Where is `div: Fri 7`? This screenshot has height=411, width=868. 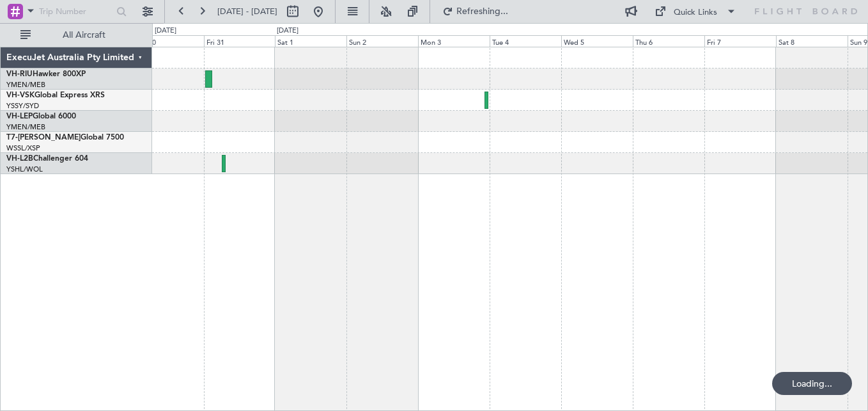
div: Fri 7 is located at coordinates (741, 41).